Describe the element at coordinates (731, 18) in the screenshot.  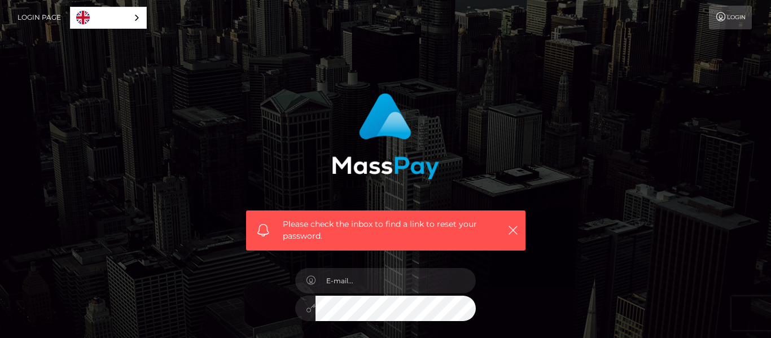
I see `a: Login` at that location.